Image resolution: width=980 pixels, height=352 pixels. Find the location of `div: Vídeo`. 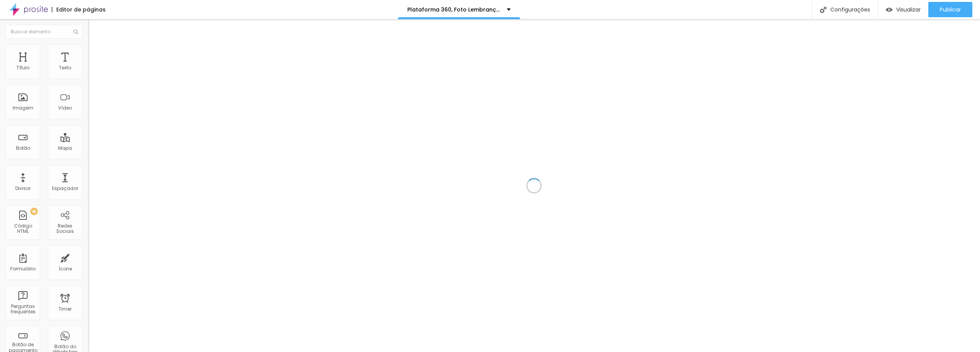

div: Vídeo is located at coordinates (65, 108).